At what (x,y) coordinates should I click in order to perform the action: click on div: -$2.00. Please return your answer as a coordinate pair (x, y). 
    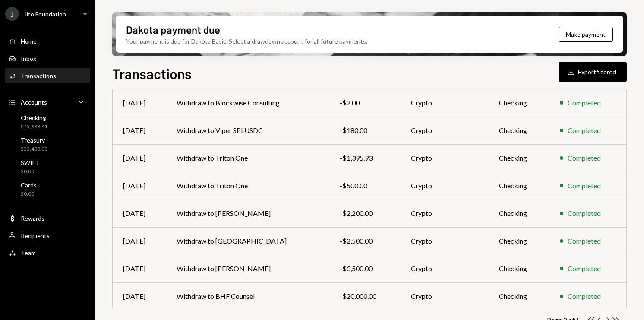
    Looking at the image, I should click on (365, 103).